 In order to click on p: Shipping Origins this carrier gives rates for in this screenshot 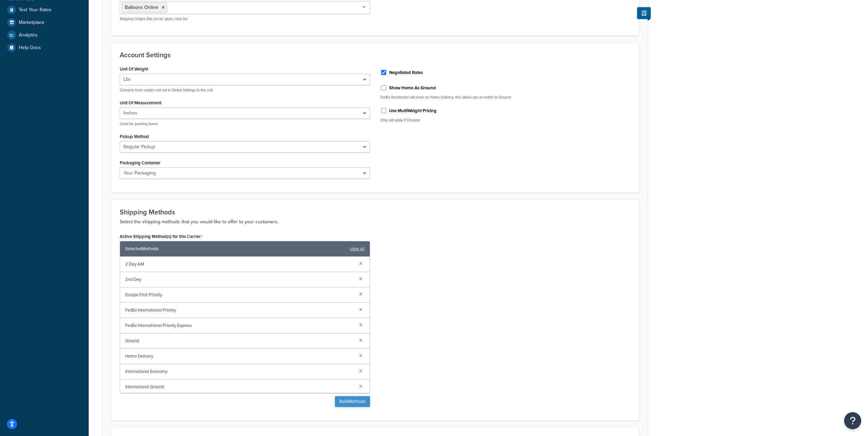, I will do `click(245, 19)`.